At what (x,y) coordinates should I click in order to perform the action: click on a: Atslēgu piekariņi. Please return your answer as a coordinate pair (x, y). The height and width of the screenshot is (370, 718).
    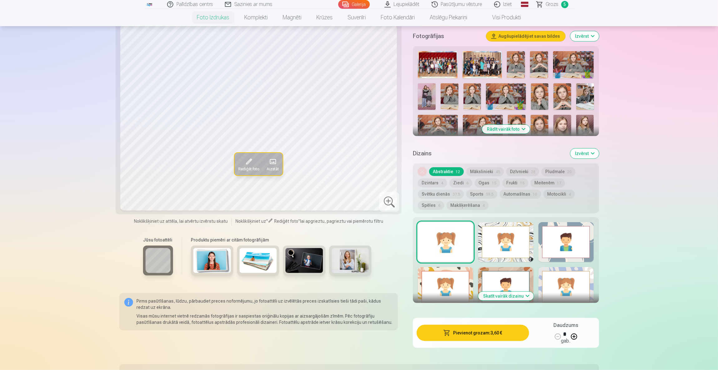
    Looking at the image, I should click on (449, 17).